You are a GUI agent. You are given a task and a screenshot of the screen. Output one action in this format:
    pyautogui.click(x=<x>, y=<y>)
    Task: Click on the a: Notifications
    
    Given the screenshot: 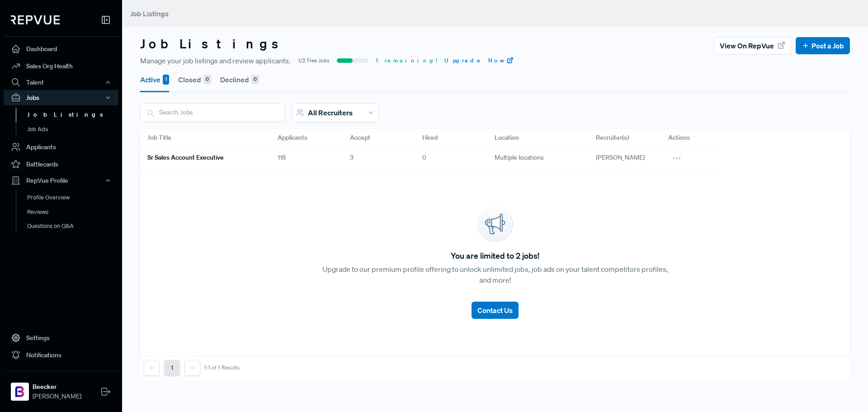 What is the action you would take?
    pyautogui.click(x=61, y=355)
    